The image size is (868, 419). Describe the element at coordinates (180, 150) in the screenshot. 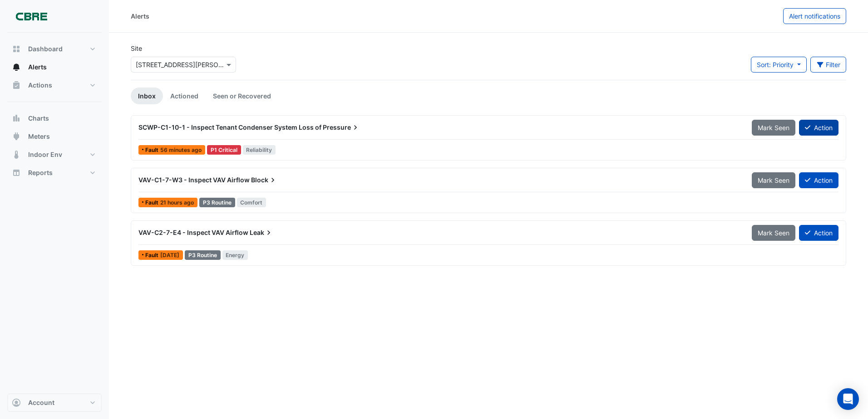

I see `span: Wed 03-Sep-2025 08:30 AEST` at that location.